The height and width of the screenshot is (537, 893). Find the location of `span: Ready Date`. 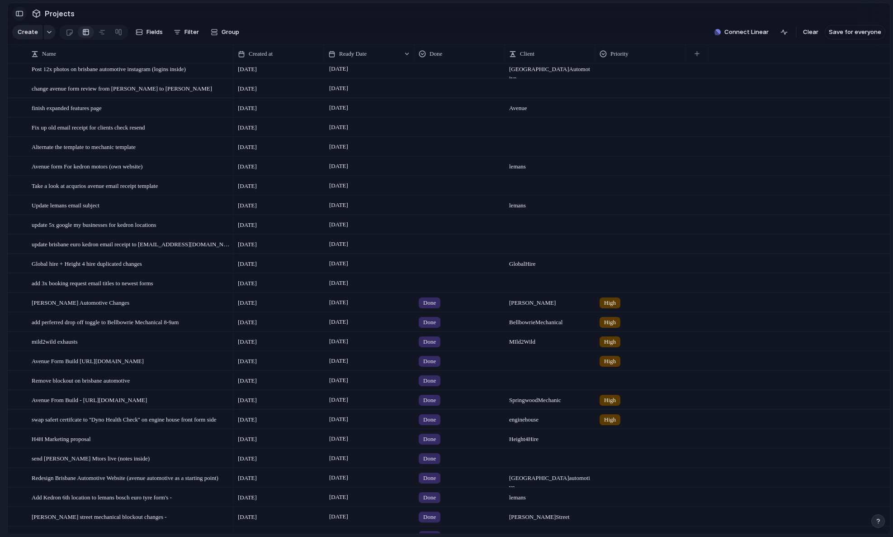

span: Ready Date is located at coordinates (353, 54).